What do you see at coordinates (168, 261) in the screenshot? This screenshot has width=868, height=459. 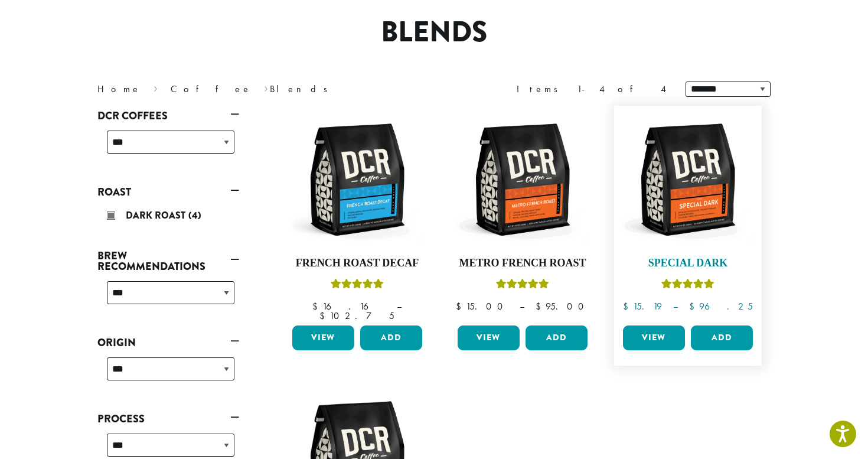 I see `a: Brew Recommendations` at bounding box center [168, 261].